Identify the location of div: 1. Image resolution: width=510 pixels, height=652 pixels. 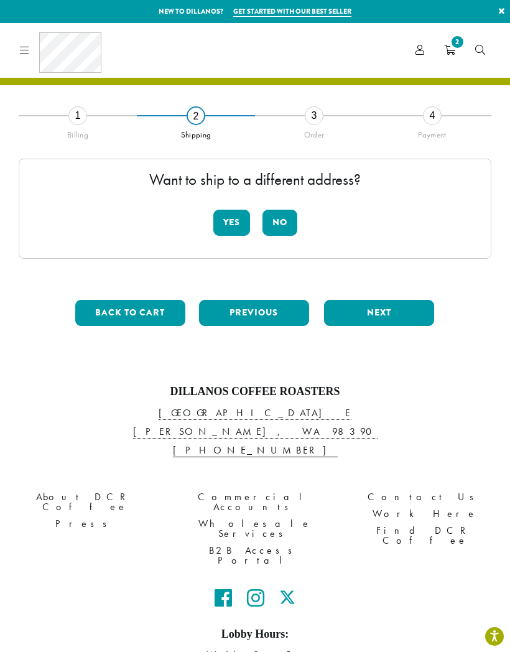
(78, 116).